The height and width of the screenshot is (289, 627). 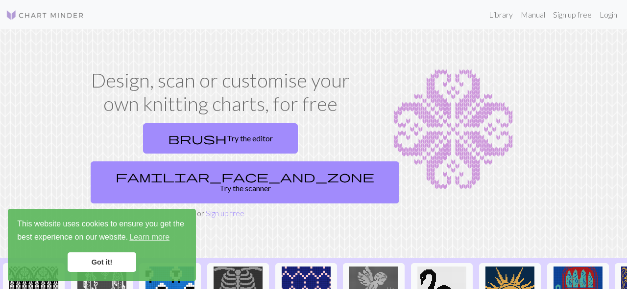 I want to click on h1: Design, scan or customise your own knitting charts, for free, so click(x=220, y=92).